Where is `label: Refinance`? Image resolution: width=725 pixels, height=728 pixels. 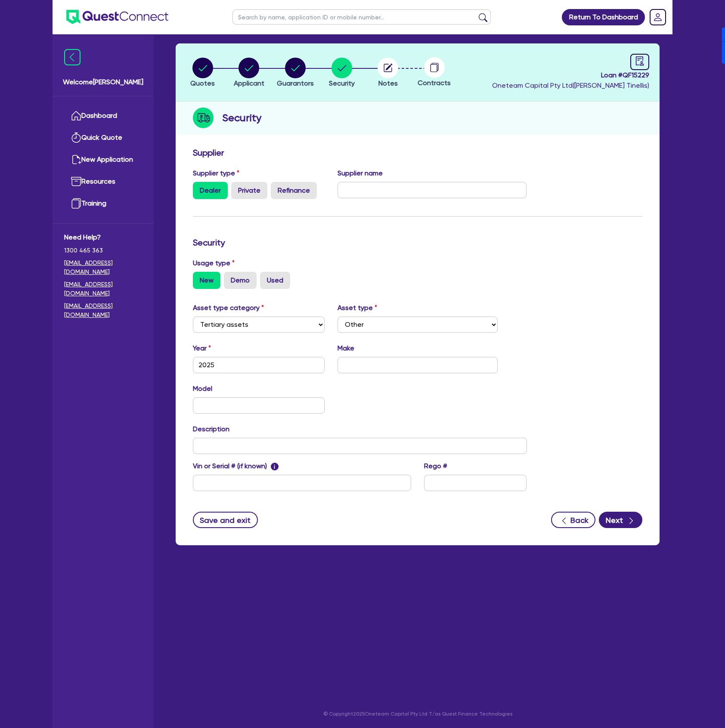 label: Refinance is located at coordinates (293, 190).